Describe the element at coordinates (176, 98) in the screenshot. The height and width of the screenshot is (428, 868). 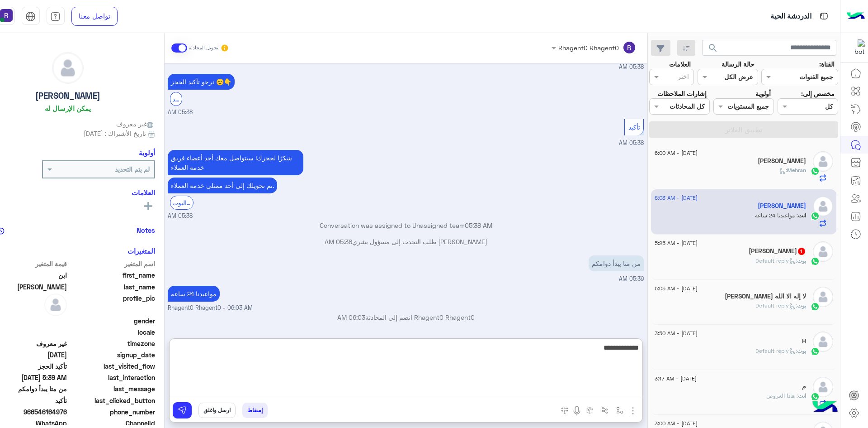
I see `div: تأكيد` at that location.